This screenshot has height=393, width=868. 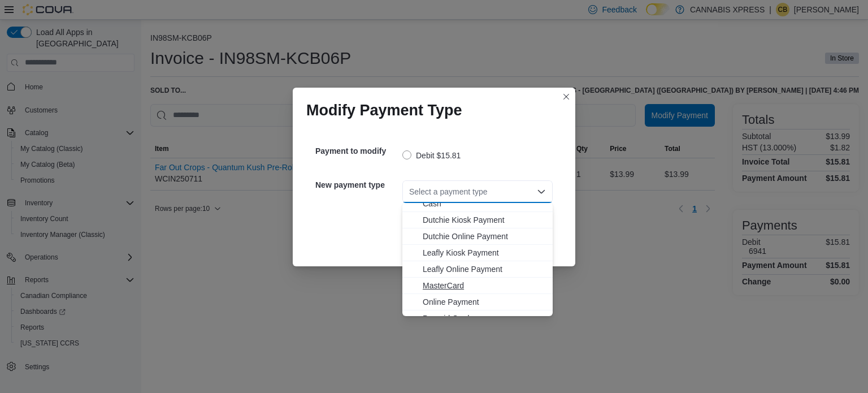 I want to click on div: Choose from the following options, so click(x=478, y=253).